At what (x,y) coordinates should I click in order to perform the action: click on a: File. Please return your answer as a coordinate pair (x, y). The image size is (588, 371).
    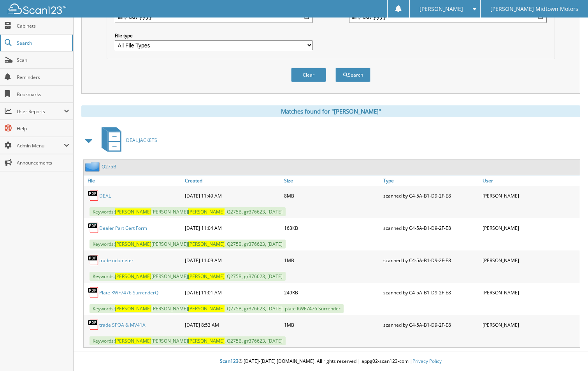
    Looking at the image, I should click on (133, 180).